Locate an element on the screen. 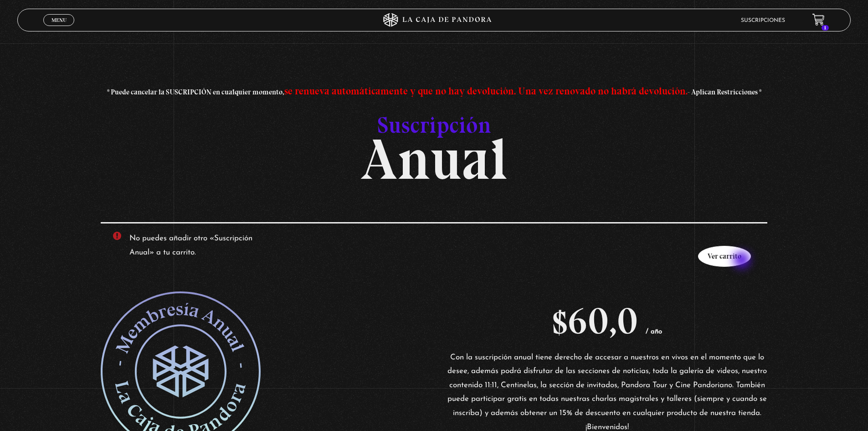 This screenshot has width=868, height=431. span: Cerrar is located at coordinates (59, 29).